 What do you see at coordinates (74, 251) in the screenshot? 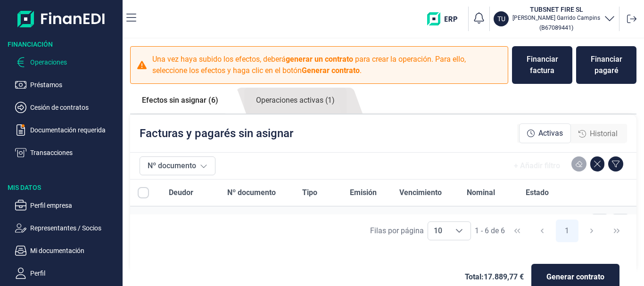
I see `p: Mi documentación` at bounding box center [74, 251].